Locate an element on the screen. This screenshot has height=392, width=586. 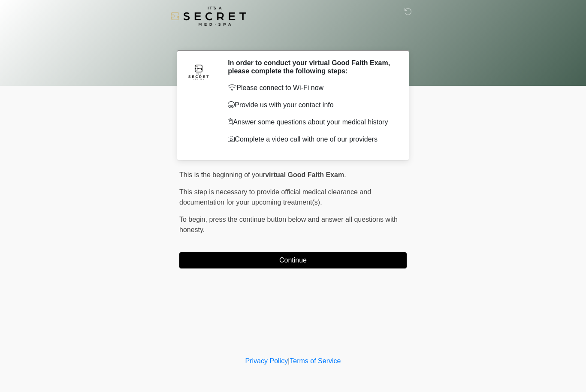
h2: In order to conduct your virtual Good Faith Exam, please complete the following steps: is located at coordinates (311, 67).